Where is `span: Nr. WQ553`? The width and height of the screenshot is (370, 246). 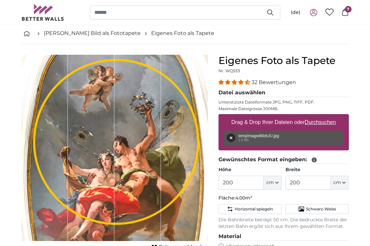 span: Nr. WQ553 is located at coordinates (229, 71).